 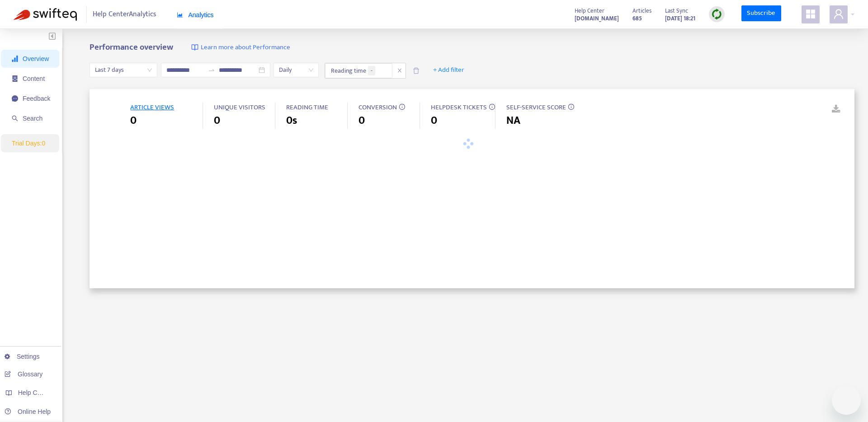 What do you see at coordinates (449, 70) in the screenshot?
I see `span: + Add filter` at bounding box center [449, 70].